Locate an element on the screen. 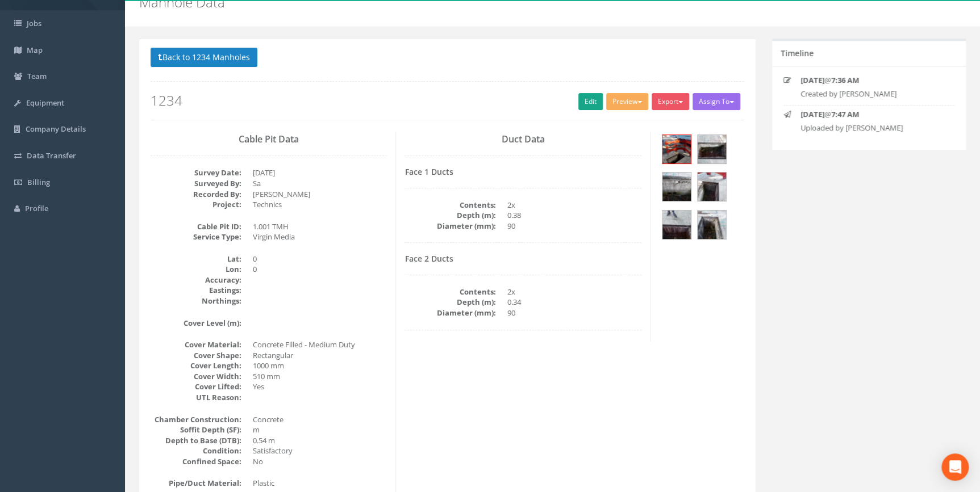 The width and height of the screenshot is (980, 492). dt: Northings: is located at coordinates (196, 301).